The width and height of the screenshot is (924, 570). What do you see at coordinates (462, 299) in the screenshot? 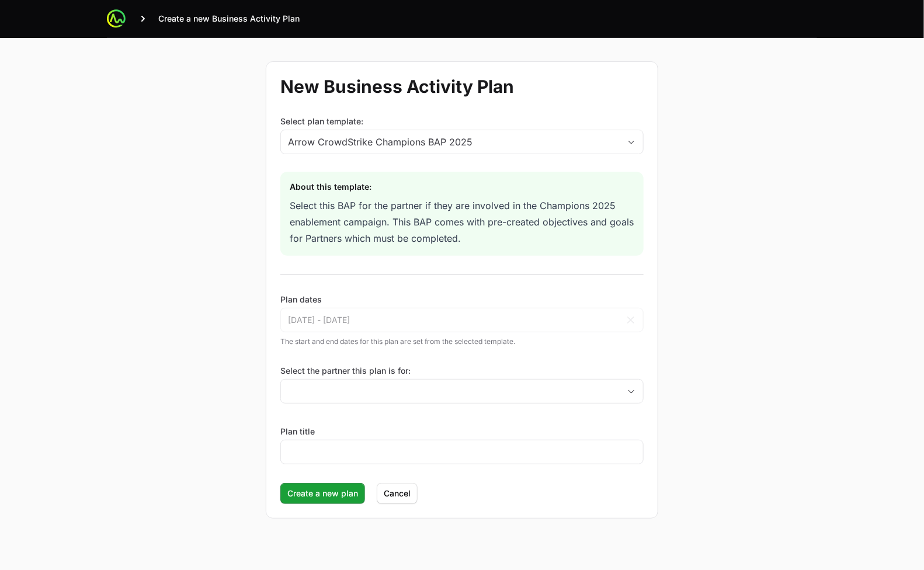
I see `p: Plan dates` at bounding box center [462, 299].